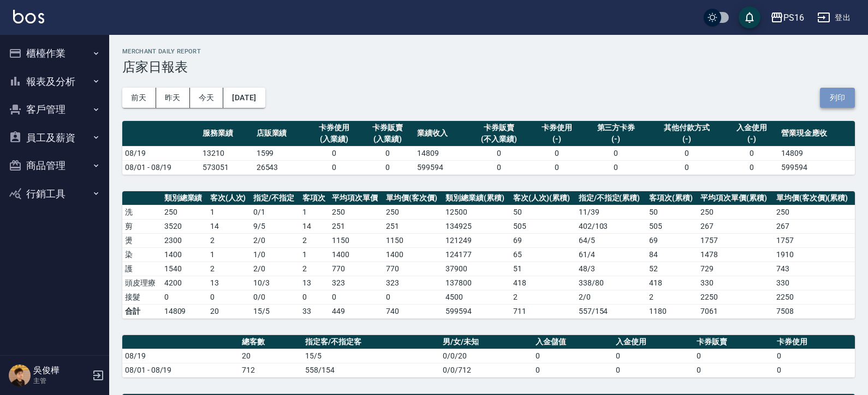 This screenshot has width=868, height=395. Describe the element at coordinates (355, 283) in the screenshot. I see `td: 323` at that location.